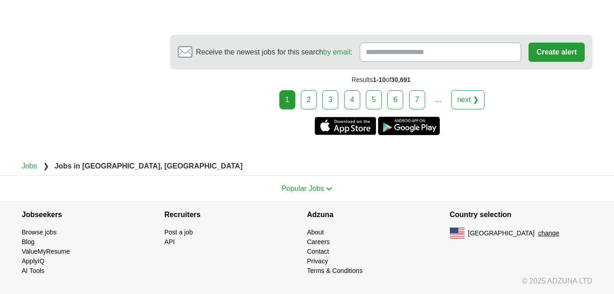 The image size is (614, 294). What do you see at coordinates (522, 215) in the screenshot?
I see `h4: Country selection` at bounding box center [522, 215].